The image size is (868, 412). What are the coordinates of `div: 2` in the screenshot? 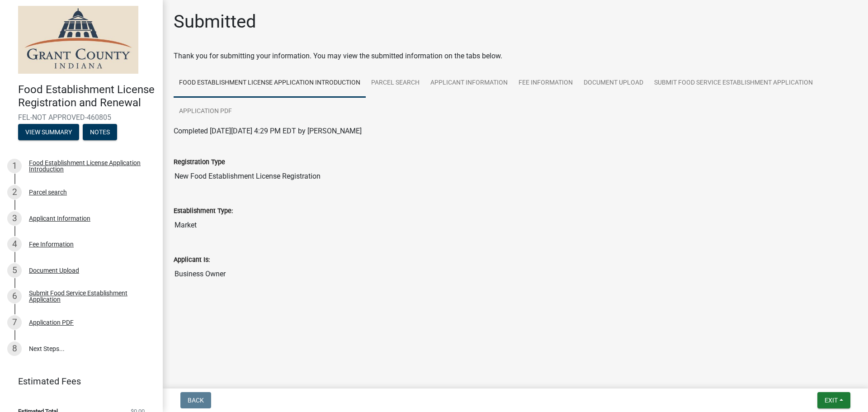 It's located at (15, 192).